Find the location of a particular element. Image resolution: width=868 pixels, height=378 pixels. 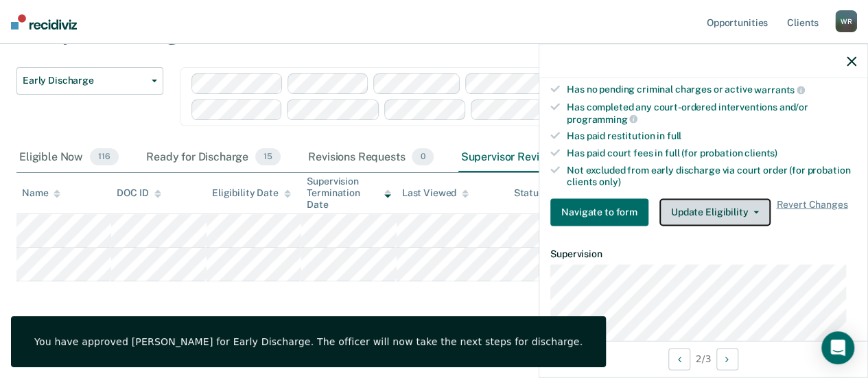

div: Open Intercom Messenger is located at coordinates (838, 348).